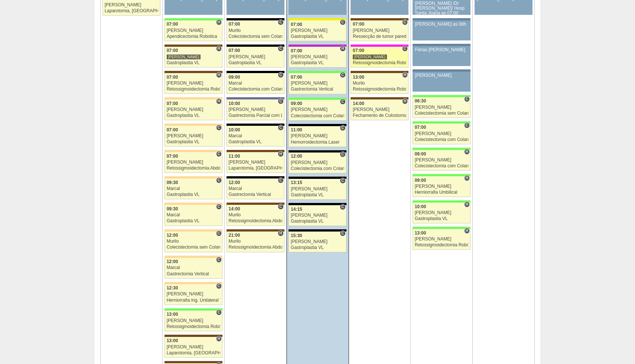 The height and width of the screenshot is (364, 635). Describe the element at coordinates (317, 19) in the screenshot. I see `div: Key: Santa Rita` at that location.